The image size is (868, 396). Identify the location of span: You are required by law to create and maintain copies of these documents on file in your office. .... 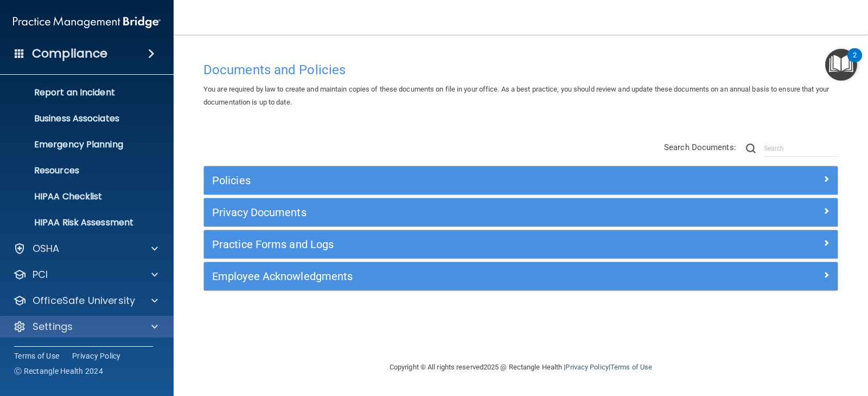
(516, 95).